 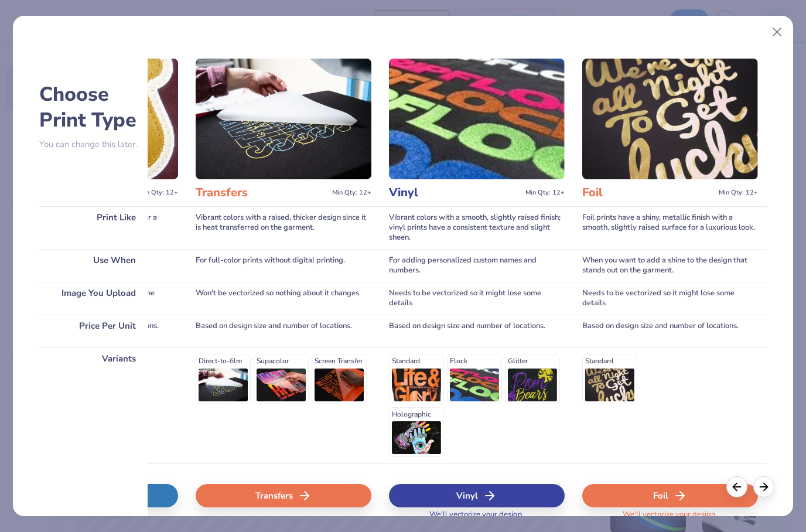 I want to click on div: For adding personalized custom names and numbers., so click(x=477, y=265).